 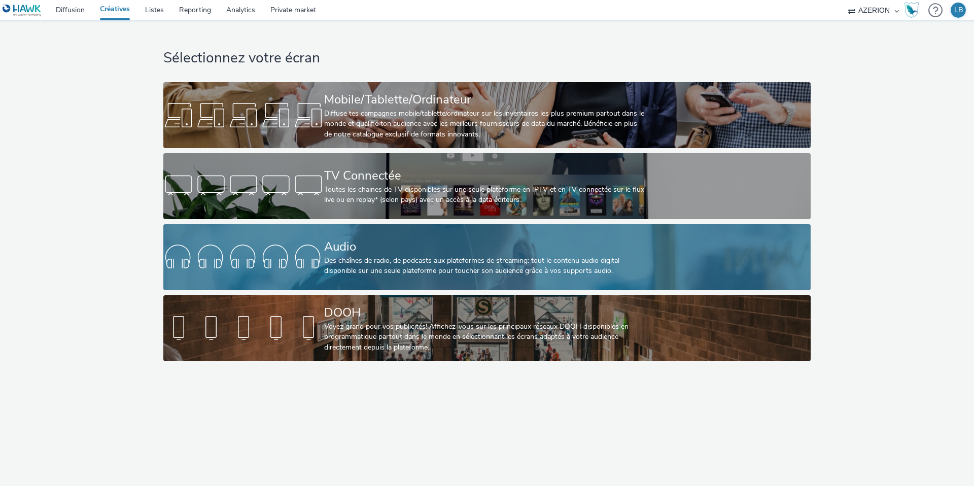 I want to click on a: TV ConnectéeToutes les chaines de TV disponibles sur une seule plateforme en IPTV et en TV connec..., so click(x=486, y=186).